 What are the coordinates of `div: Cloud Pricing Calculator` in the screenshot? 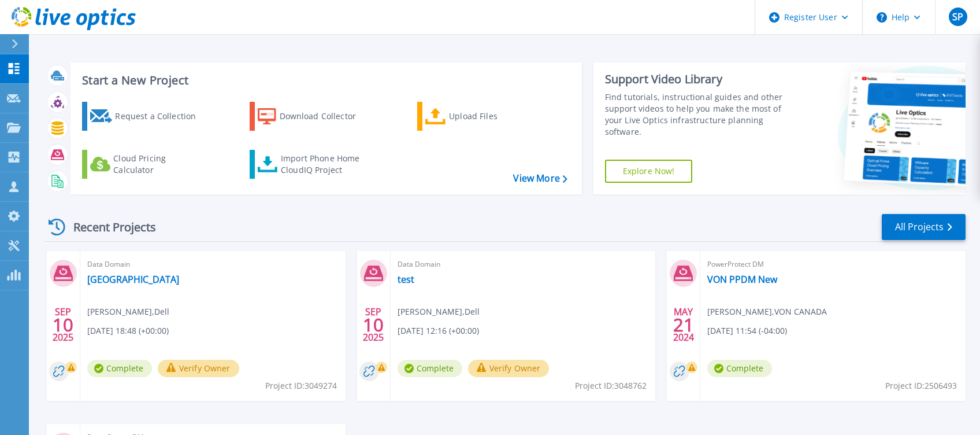 It's located at (160, 164).